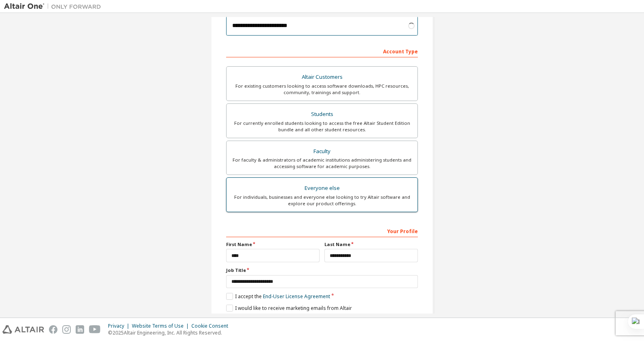  What do you see at coordinates (278, 296) in the screenshot?
I see `label: I accept the` at bounding box center [278, 296].